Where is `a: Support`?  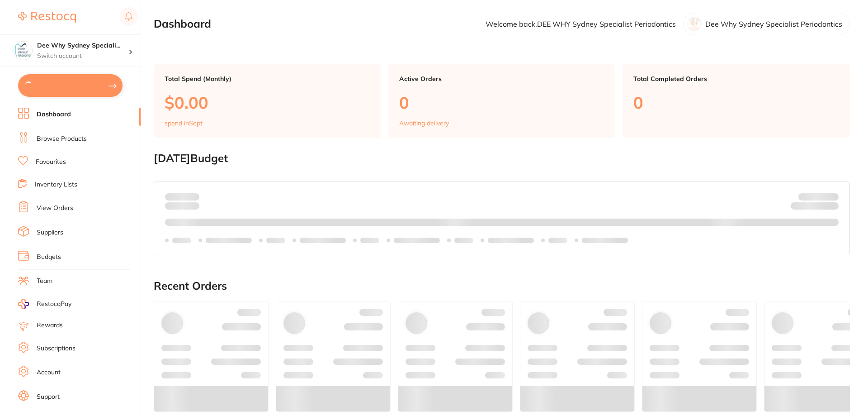
a: Support is located at coordinates (48, 397).